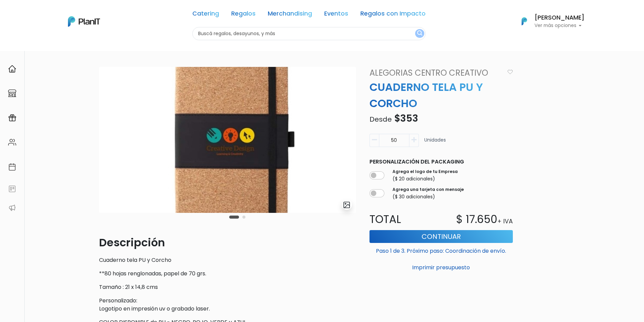 The height and width of the screenshot is (322, 644). I want to click on img: people-662611757002400ad9ed0e3c099ab2801c6687ba6c219adb57efc949bc21e19d.svg, so click(12, 142).